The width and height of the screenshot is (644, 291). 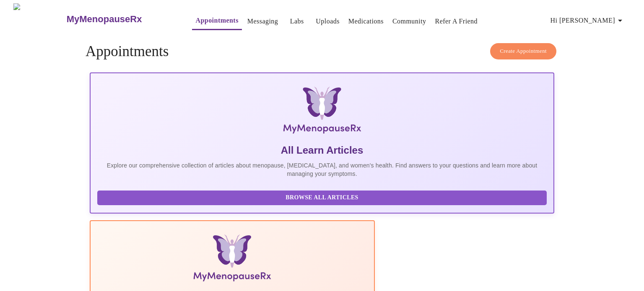 I want to click on a: Labs, so click(x=297, y=21).